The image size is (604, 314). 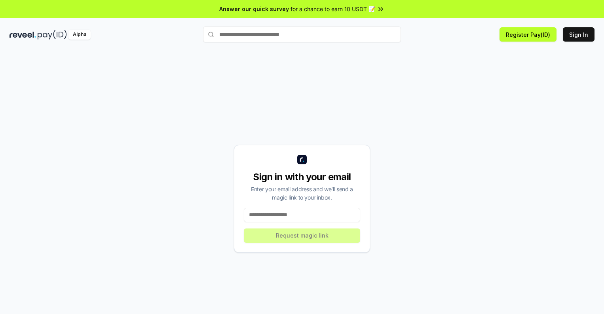 What do you see at coordinates (528, 34) in the screenshot?
I see `button: Register Pay(ID)` at bounding box center [528, 34].